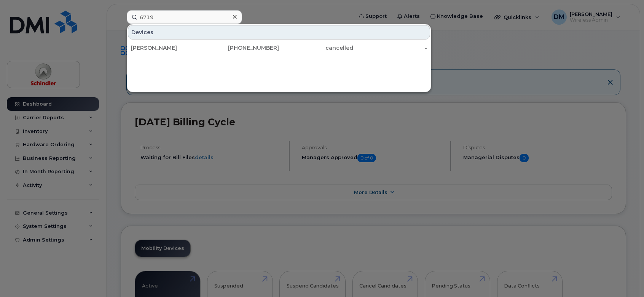  I want to click on div: cancelled, so click(316, 48).